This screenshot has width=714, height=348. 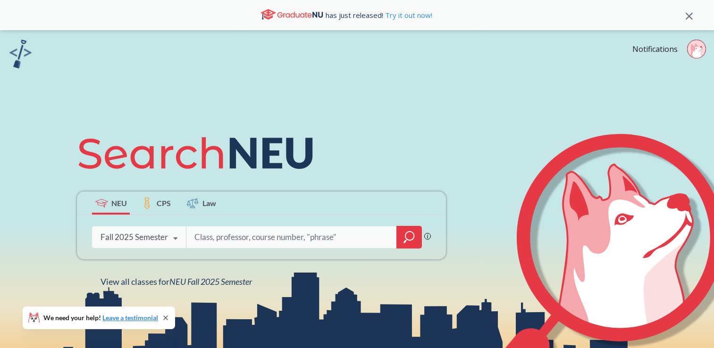 I want to click on span: NEU, so click(x=119, y=203).